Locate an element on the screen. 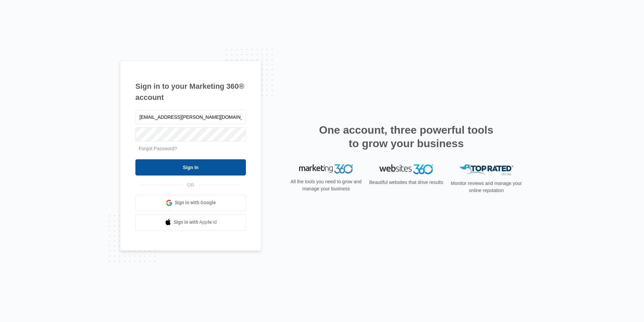  input: Email is located at coordinates (191, 117).